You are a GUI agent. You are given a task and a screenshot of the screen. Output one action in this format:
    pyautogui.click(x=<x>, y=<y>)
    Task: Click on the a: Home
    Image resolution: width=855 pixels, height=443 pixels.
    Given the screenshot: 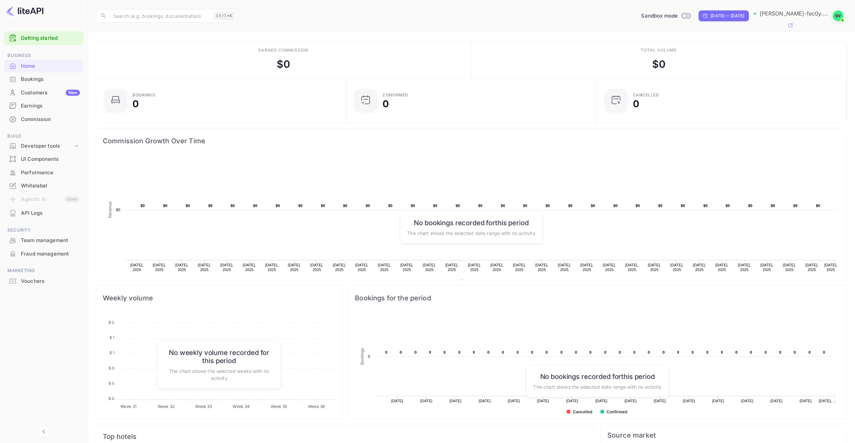 What is the action you would take?
    pyautogui.click(x=43, y=66)
    